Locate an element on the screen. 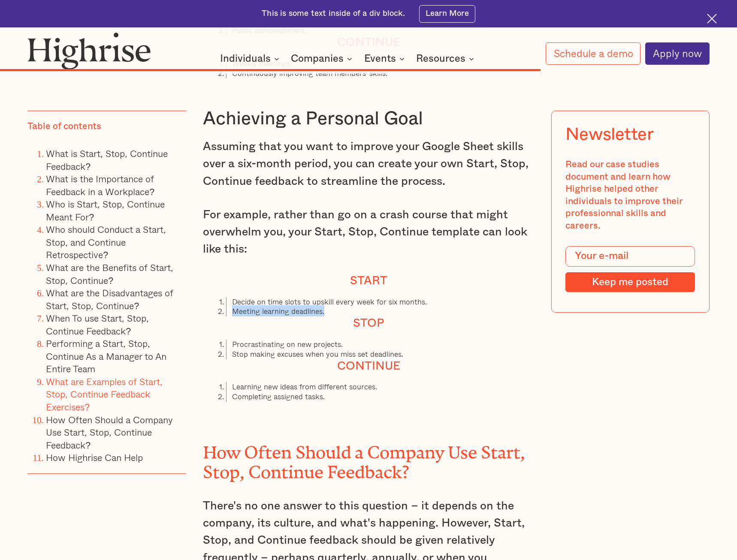 This screenshot has height=560, width=737. input: Keep me posted is located at coordinates (630, 282).